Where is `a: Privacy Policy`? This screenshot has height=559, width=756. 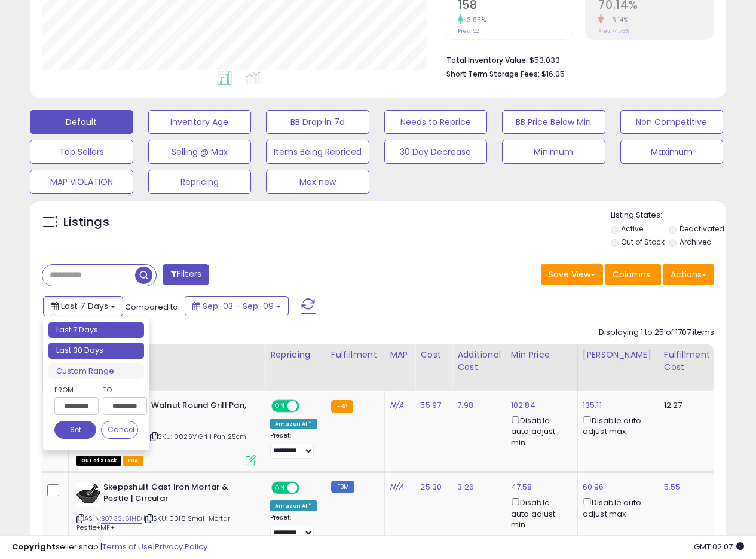 a: Privacy Policy is located at coordinates (181, 546).